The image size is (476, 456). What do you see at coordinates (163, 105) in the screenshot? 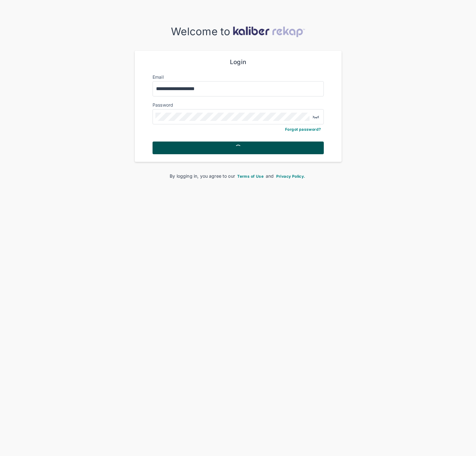
I see `label: Password` at bounding box center [163, 105].